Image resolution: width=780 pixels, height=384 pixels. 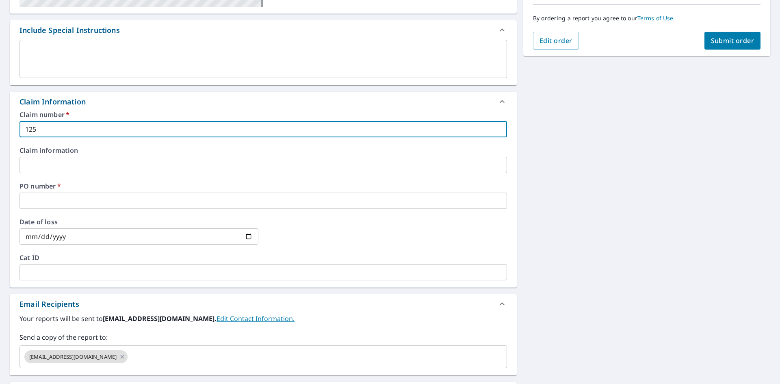 I want to click on label: Claim number, so click(x=263, y=115).